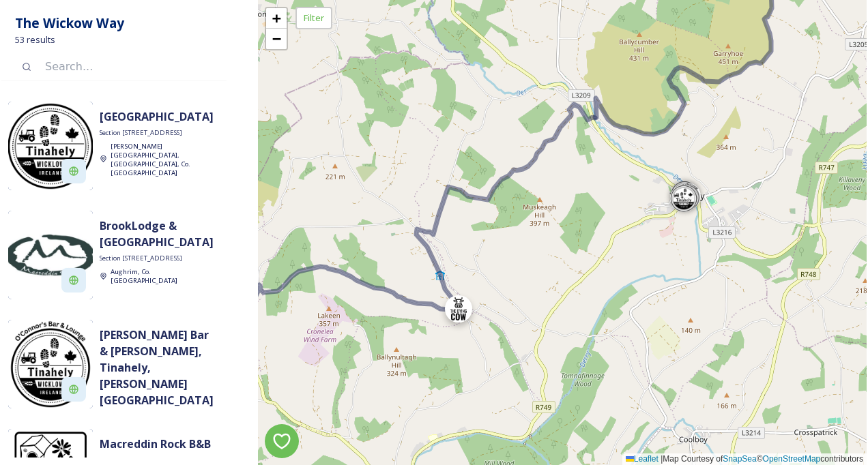 The image size is (868, 465). Describe the element at coordinates (276, 39) in the screenshot. I see `a: Zoom out` at that location.